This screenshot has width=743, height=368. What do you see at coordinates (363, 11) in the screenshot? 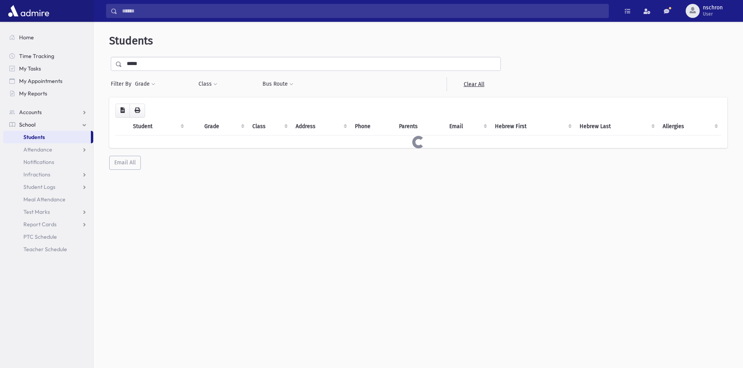
I see `input: Search` at bounding box center [363, 11].